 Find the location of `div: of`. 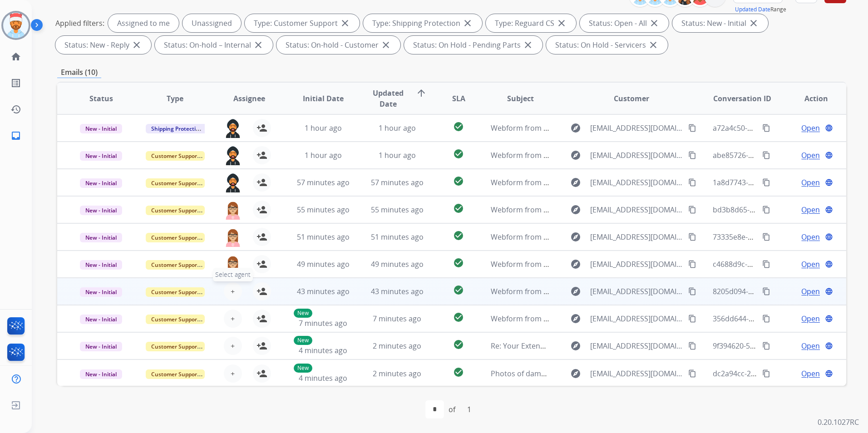

div: of is located at coordinates (452, 409).